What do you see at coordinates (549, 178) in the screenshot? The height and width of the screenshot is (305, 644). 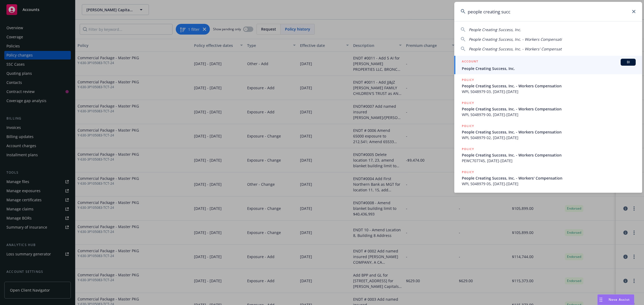 I see `span: People Creating Success, Inc. - Workers' Compensation` at bounding box center [549, 178].